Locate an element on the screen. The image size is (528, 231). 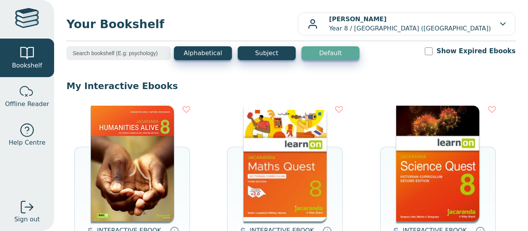
span: Your Bookshelf is located at coordinates (182, 24).